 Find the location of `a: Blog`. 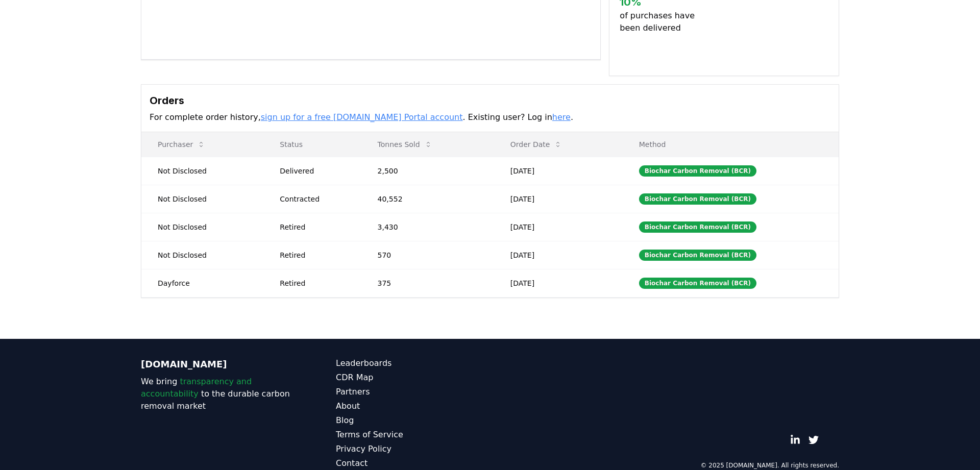

a: Blog is located at coordinates (413, 421).